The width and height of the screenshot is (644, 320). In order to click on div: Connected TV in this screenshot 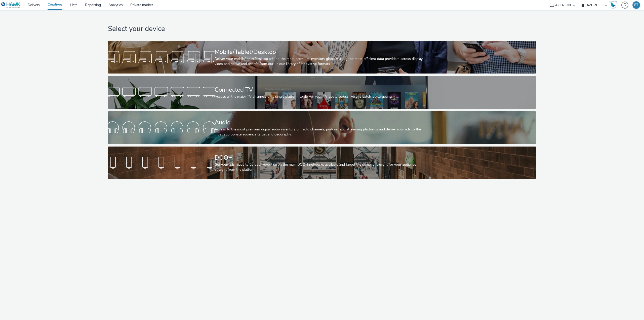, I will do `click(321, 90)`.